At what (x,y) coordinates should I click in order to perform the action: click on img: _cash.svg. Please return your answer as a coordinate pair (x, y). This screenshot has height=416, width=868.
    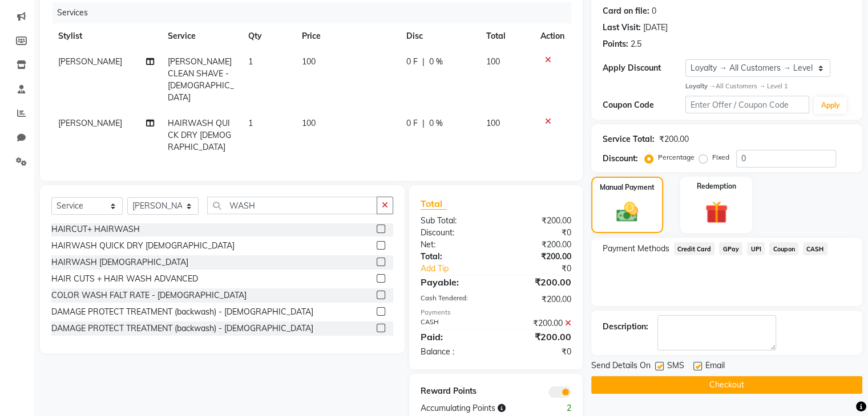
    Looking at the image, I should click on (627, 212).